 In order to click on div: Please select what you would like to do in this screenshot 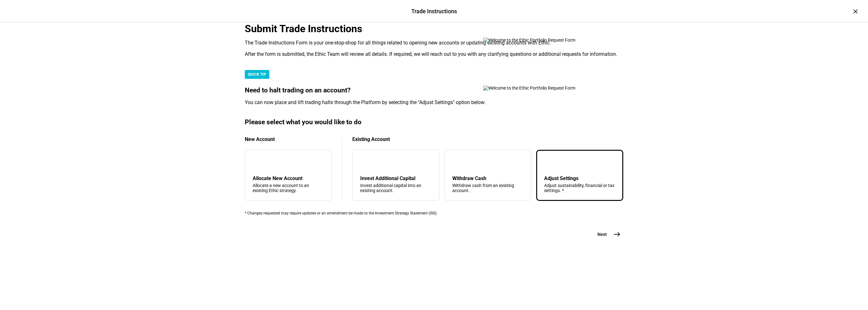, I will do `click(434, 122)`.